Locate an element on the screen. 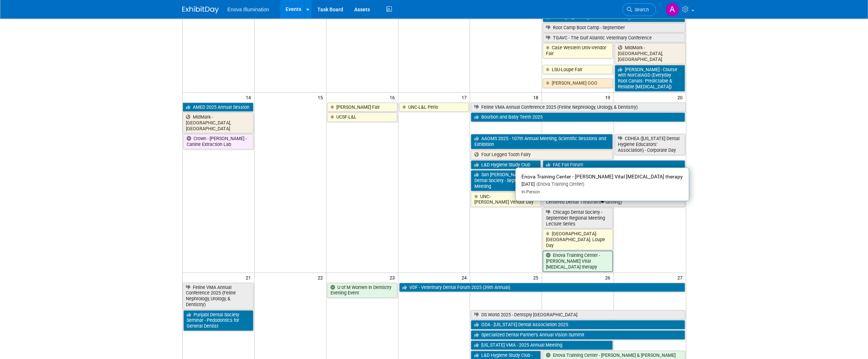 The image size is (868, 359). a: U of M Women In Dentistry Evening Event is located at coordinates (362, 290).